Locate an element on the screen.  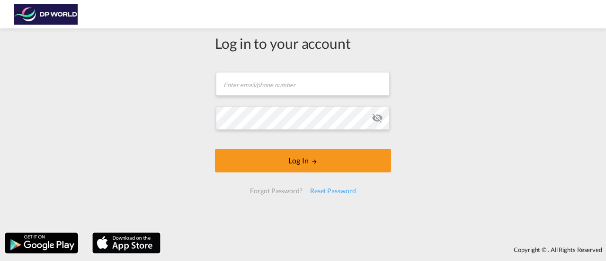
button: LOGIN is located at coordinates (303, 161).